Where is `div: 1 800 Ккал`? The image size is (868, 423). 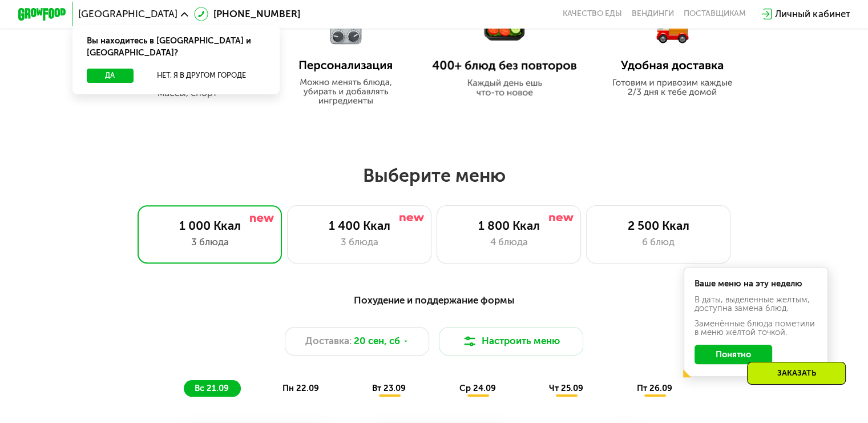 div: 1 800 Ккал is located at coordinates (509, 225).